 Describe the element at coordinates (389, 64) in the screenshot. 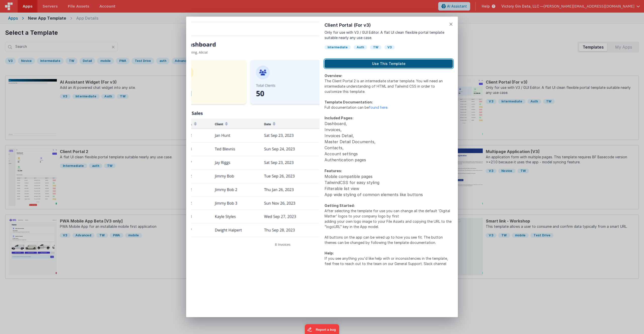

I see `button: Use This Template` at that location.